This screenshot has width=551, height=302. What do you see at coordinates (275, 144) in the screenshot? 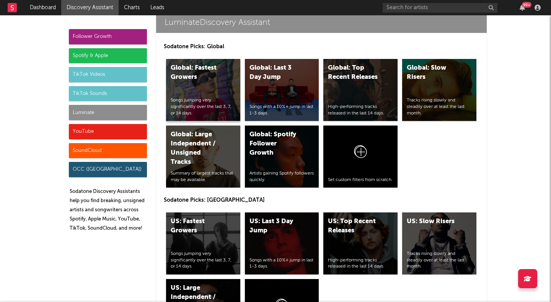
I see `div: Global: Spotify Follower Growth` at bounding box center [275, 144].